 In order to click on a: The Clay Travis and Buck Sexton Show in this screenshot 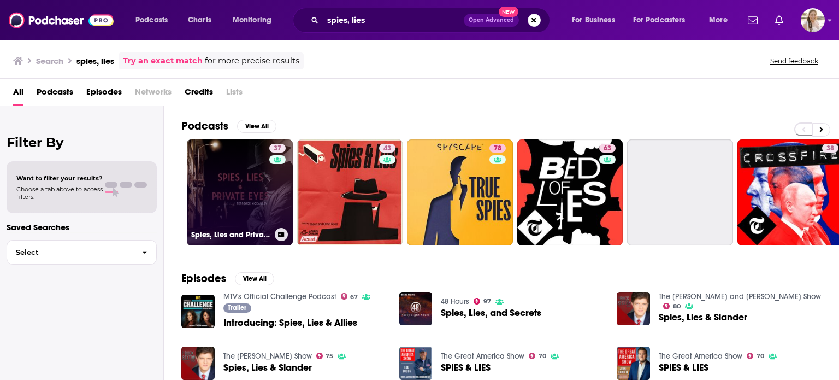, I will do `click(740, 296)`.